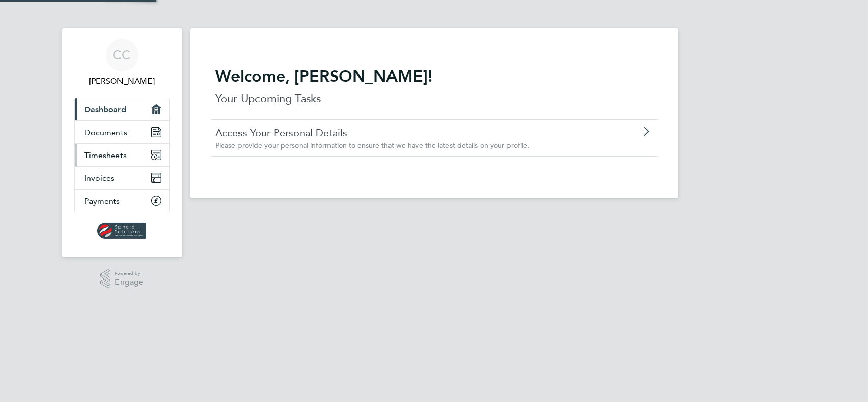 This screenshot has width=868, height=402. What do you see at coordinates (100, 178) in the screenshot?
I see `span: Invoices` at bounding box center [100, 178].